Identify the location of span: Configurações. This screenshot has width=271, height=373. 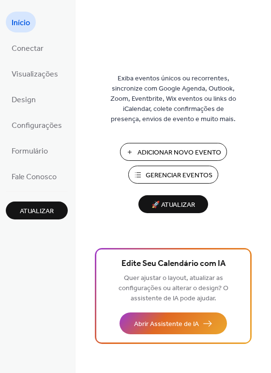
(37, 125).